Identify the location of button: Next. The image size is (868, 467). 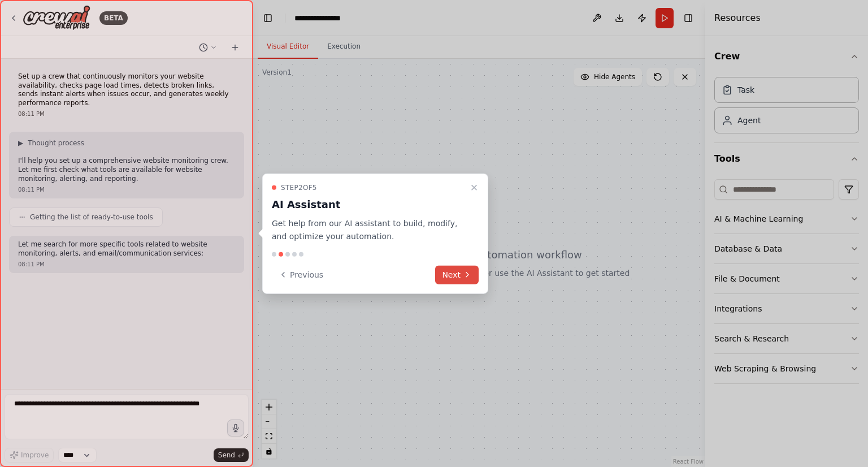
(456, 274).